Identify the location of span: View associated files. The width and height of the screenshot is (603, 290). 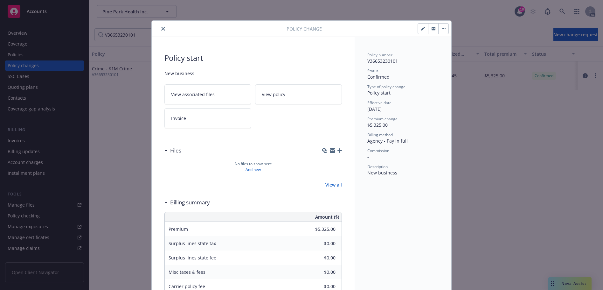
(193, 94).